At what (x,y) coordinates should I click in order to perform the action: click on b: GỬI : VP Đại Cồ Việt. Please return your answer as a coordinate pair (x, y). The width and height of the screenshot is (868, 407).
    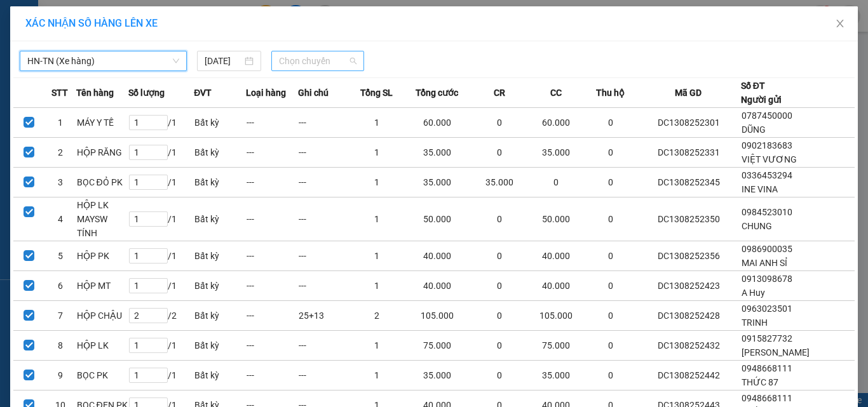
    Looking at the image, I should click on (95, 97).